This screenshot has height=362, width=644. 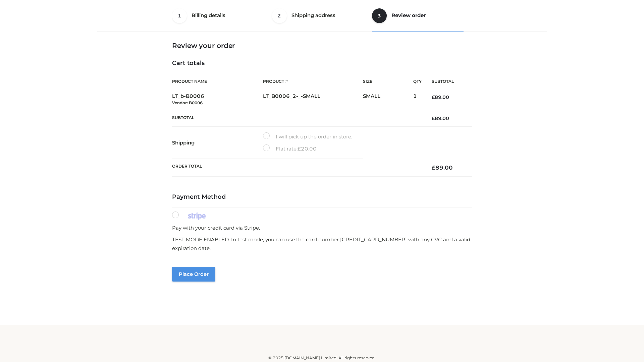 I want to click on bdi: 20.00, so click(x=307, y=149).